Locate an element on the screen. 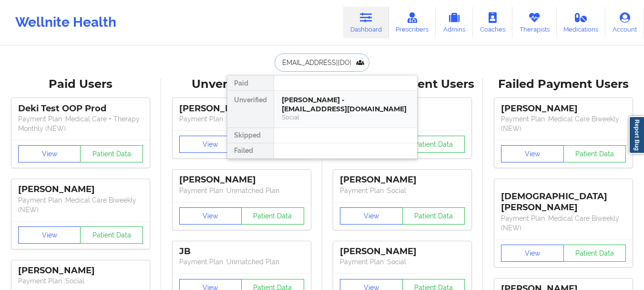 This screenshot has height=290, width=644. a: Account is located at coordinates (625, 23).